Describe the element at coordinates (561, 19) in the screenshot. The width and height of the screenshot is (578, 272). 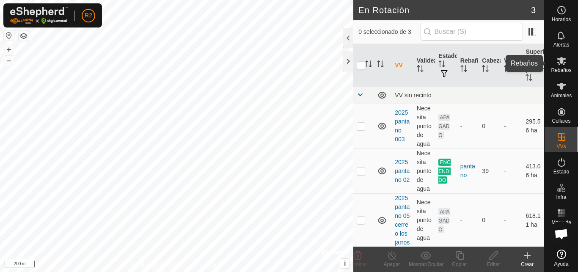
I see `span: Horarios` at that location.